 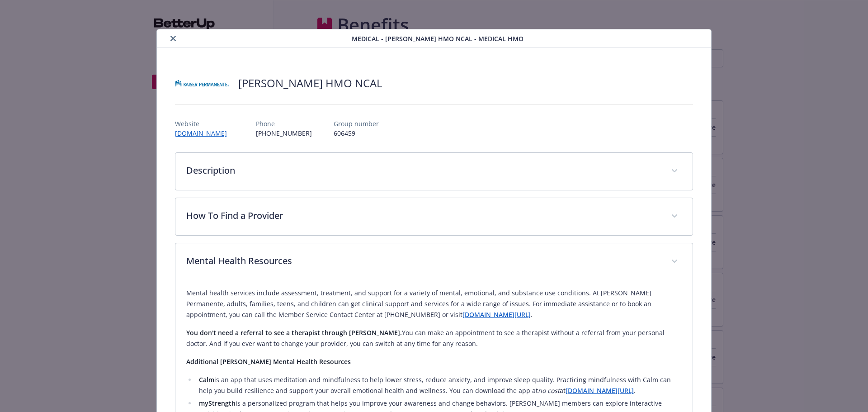 What do you see at coordinates (434, 262) in the screenshot?
I see `div: Mental Health Resources` at bounding box center [434, 262].